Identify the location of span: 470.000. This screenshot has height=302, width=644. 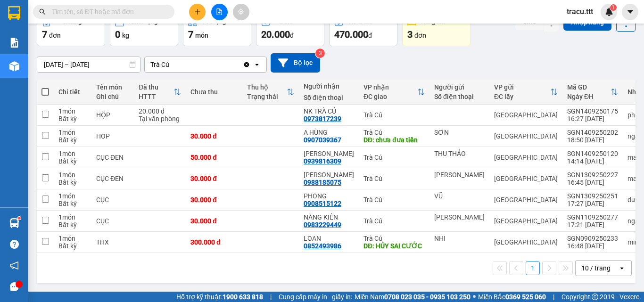
(351, 34).